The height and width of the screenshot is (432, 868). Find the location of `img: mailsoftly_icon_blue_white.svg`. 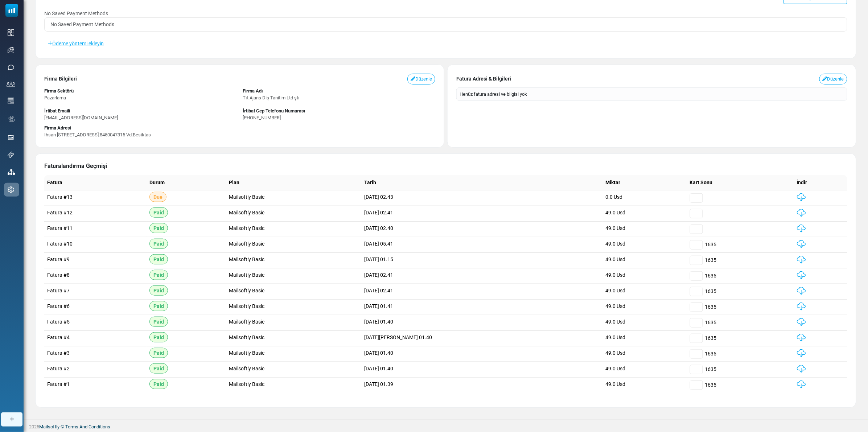

img: mailsoftly_icon_blue_white.svg is located at coordinates (11, 10).